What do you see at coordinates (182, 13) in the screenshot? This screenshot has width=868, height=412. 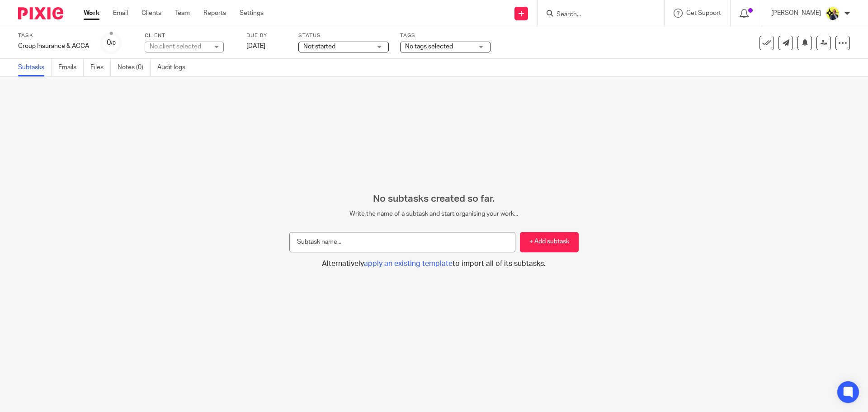 I see `a: Team` at bounding box center [182, 13].